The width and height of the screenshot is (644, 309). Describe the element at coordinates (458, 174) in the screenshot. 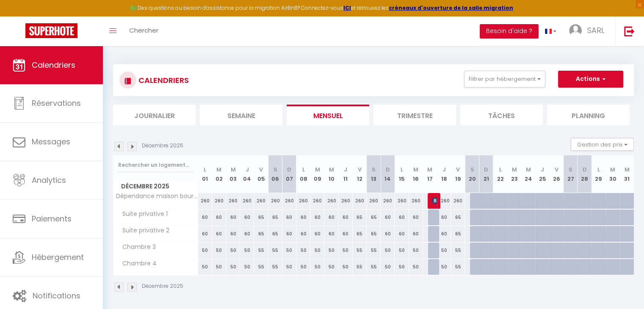

I see `th: 19` at that location.